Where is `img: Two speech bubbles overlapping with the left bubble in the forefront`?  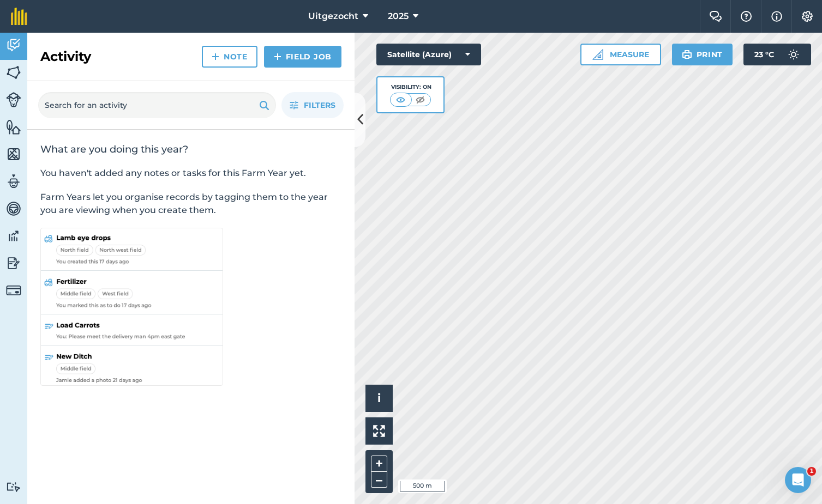 img: Two speech bubbles overlapping with the left bubble in the forefront is located at coordinates (716, 16).